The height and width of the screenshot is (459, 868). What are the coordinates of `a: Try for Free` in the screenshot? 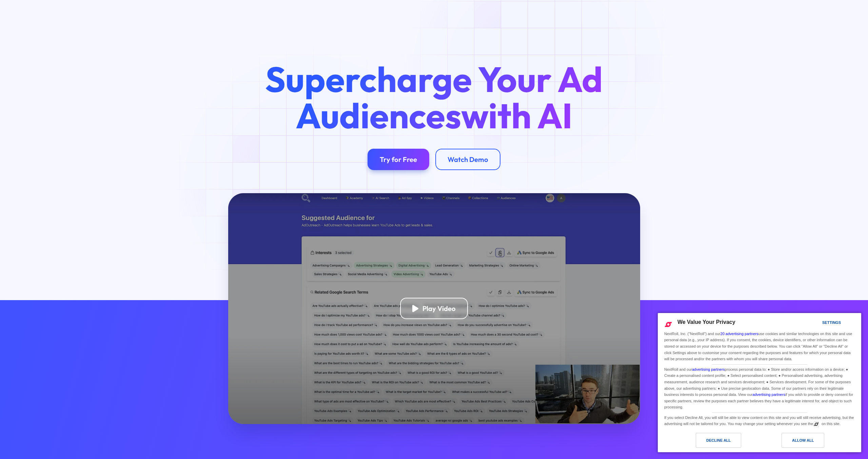 It's located at (398, 159).